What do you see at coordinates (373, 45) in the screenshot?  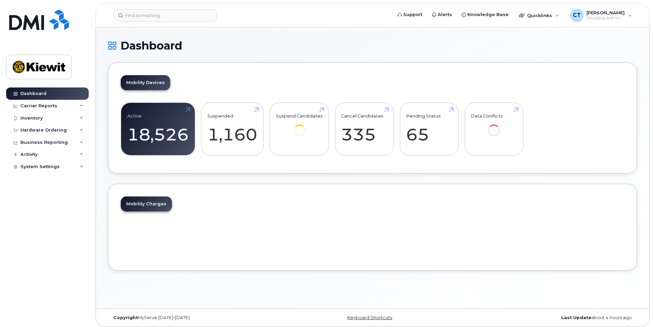 I see `h1: Dashboard` at bounding box center [373, 45].